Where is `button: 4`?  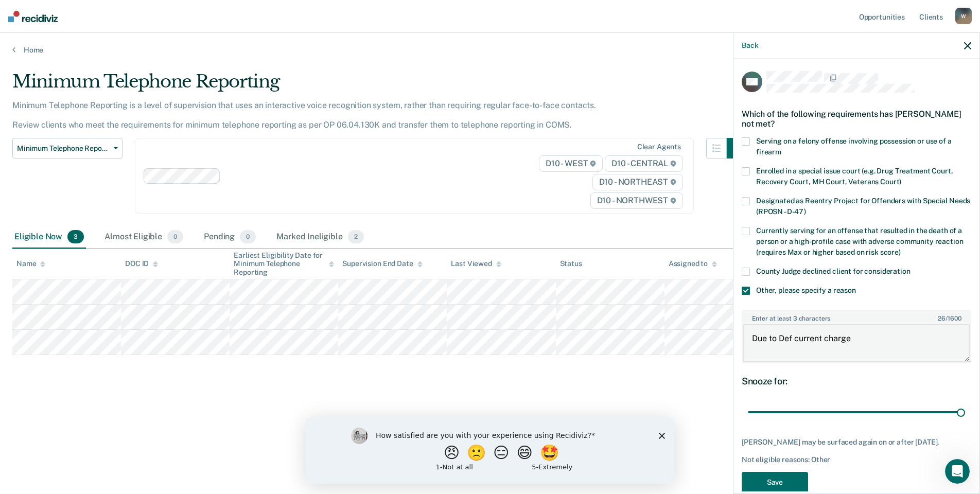
button: 4 is located at coordinates (220, 35).